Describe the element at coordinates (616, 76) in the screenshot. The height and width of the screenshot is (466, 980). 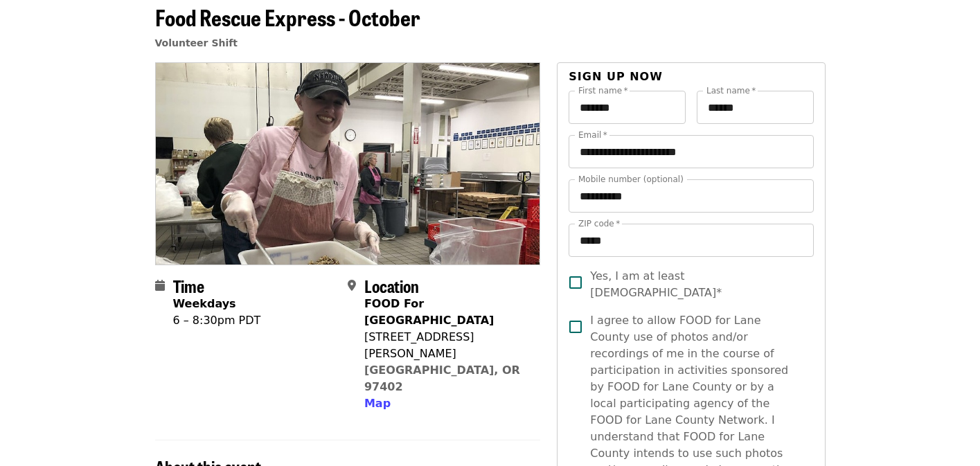
I see `span: Sign up now` at that location.